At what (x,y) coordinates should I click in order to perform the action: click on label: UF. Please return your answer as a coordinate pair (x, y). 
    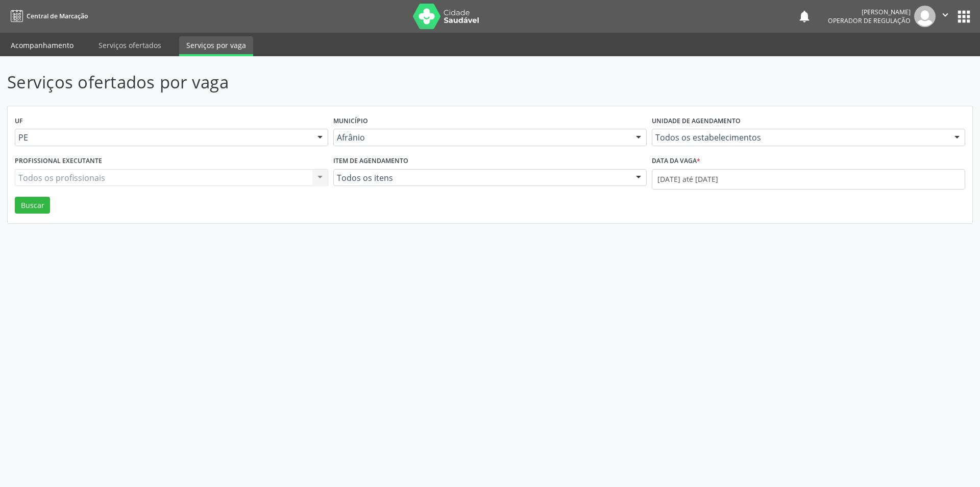
    Looking at the image, I should click on (19, 121).